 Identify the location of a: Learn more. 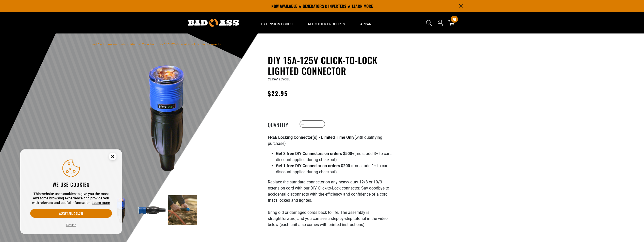
(101, 203).